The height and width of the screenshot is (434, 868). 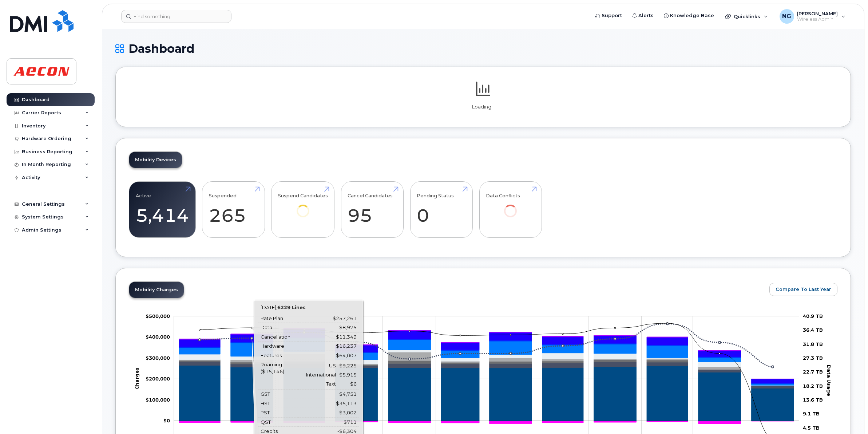 I want to click on tspan: 18.2 TB, so click(x=813, y=387).